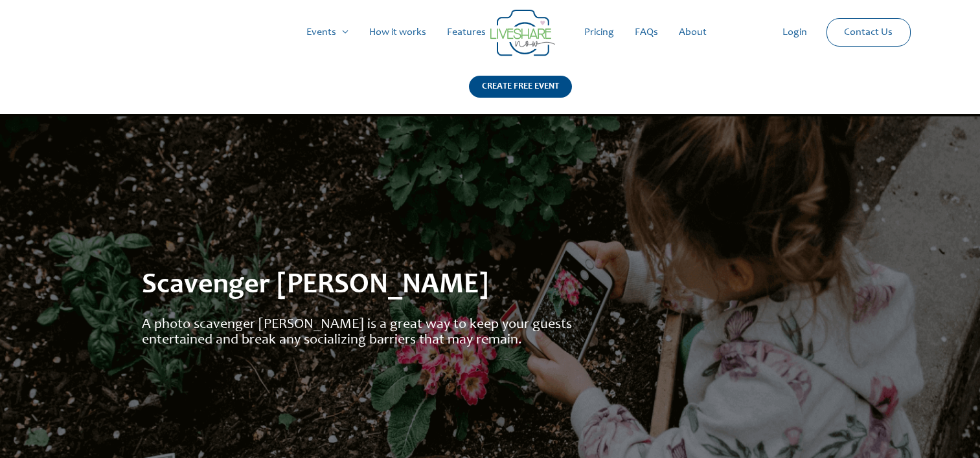 Image resolution: width=980 pixels, height=458 pixels. Describe the element at coordinates (398, 33) in the screenshot. I see `a: How it works` at that location.